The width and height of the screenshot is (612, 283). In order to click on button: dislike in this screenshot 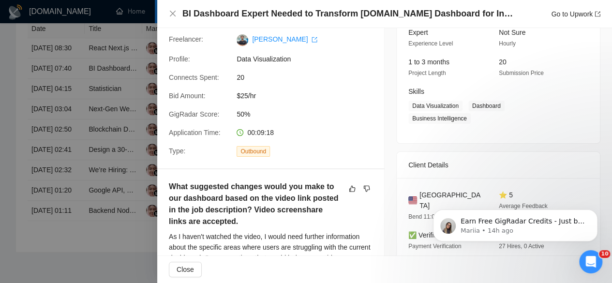, I will do `click(367, 189)`.